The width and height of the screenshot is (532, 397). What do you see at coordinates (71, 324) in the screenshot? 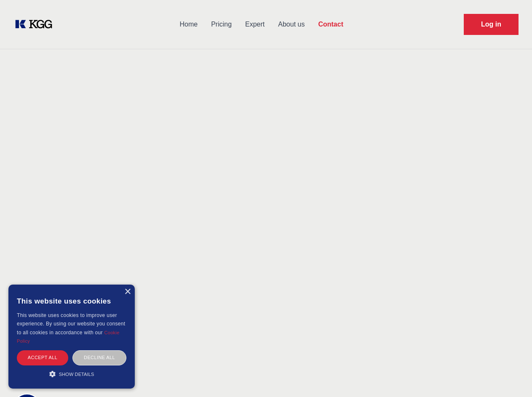
I see `span: This website uses cookies to improve user experience. By using our website you consent to all coo...` at bounding box center [71, 324].